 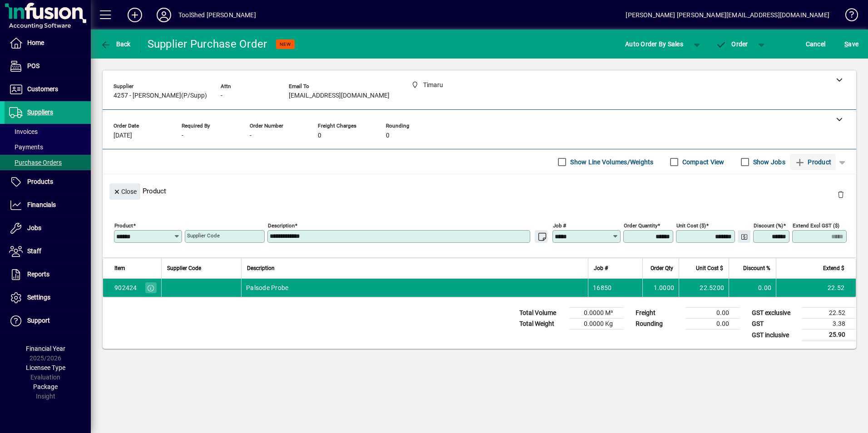 What do you see at coordinates (207, 44) in the screenshot?
I see `div: Supplier Purchase Order` at bounding box center [207, 44].